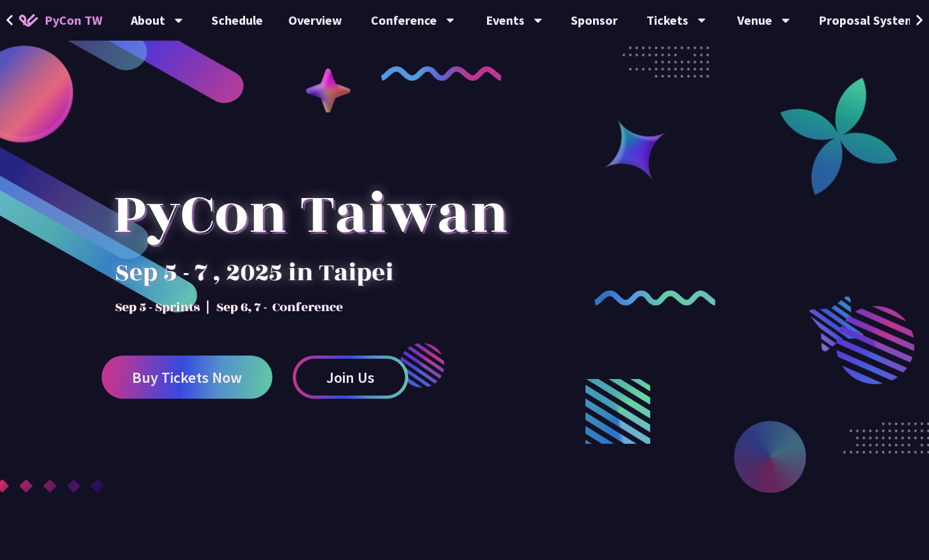 The height and width of the screenshot is (560, 929). Describe the element at coordinates (350, 377) in the screenshot. I see `span: Join Us` at that location.